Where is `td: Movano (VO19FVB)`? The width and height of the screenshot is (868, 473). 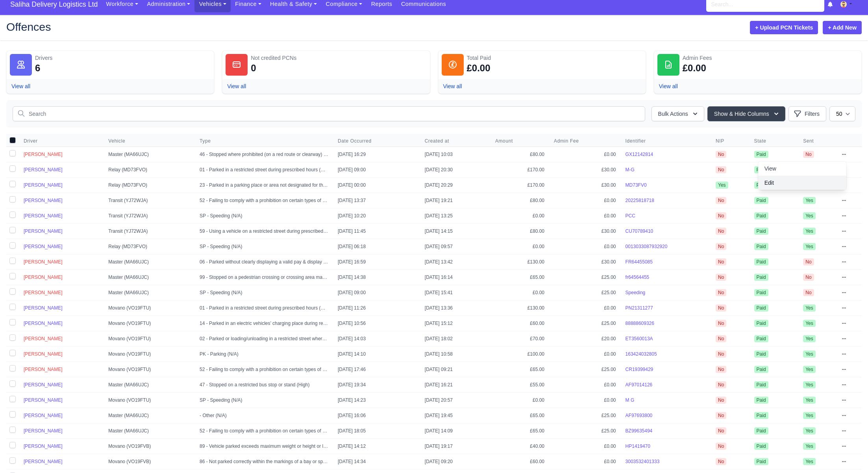
td: Movano (VO19FVB) is located at coordinates (149, 461).